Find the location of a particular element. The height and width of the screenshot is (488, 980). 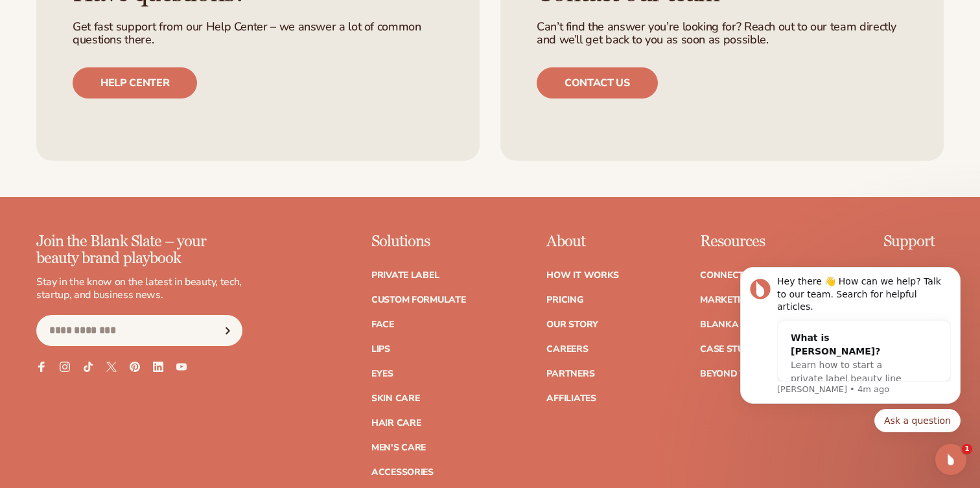

img: Profile image for Lee is located at coordinates (40, 51).